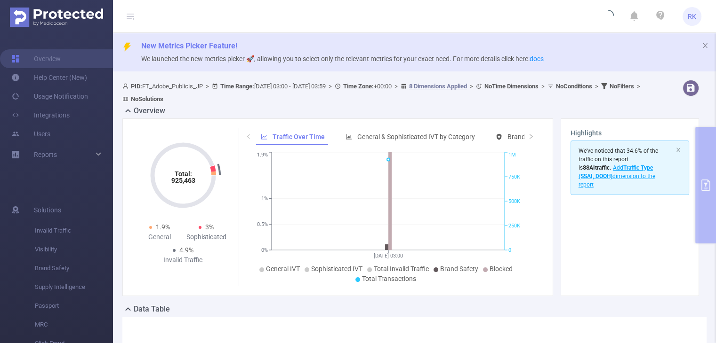 The height and width of the screenshot is (343, 716). I want to click on span: MRC, so click(74, 325).